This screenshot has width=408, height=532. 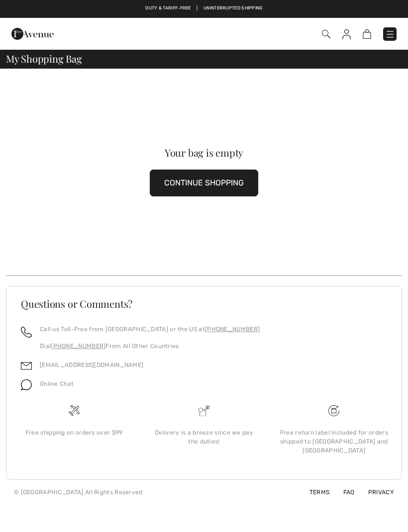 What do you see at coordinates (346, 35) in the screenshot?
I see `img: My Info` at bounding box center [346, 35].